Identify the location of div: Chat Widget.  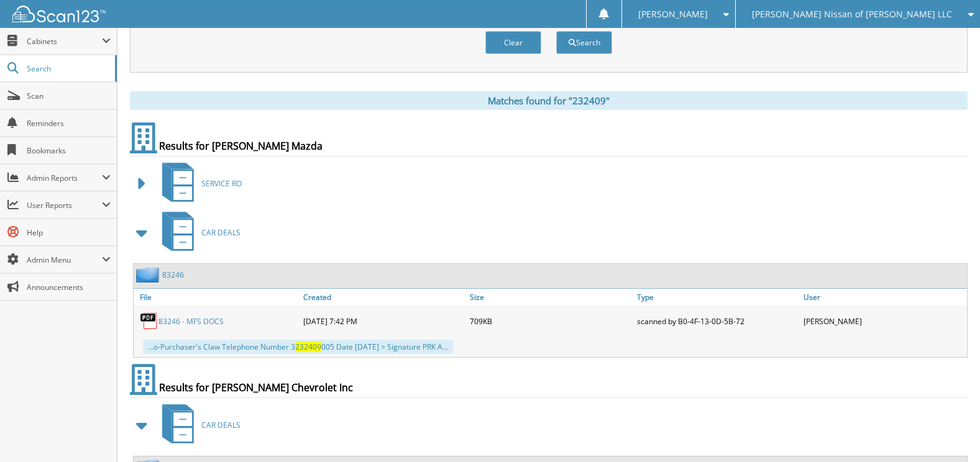
(949, 433).